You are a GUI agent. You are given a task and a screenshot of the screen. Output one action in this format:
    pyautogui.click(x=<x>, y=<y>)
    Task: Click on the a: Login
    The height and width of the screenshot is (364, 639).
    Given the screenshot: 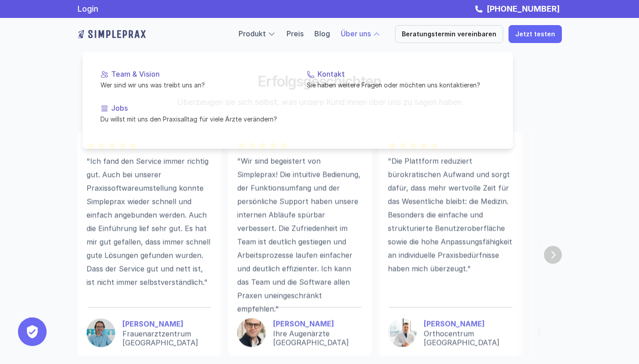 What is the action you would take?
    pyautogui.click(x=88, y=8)
    